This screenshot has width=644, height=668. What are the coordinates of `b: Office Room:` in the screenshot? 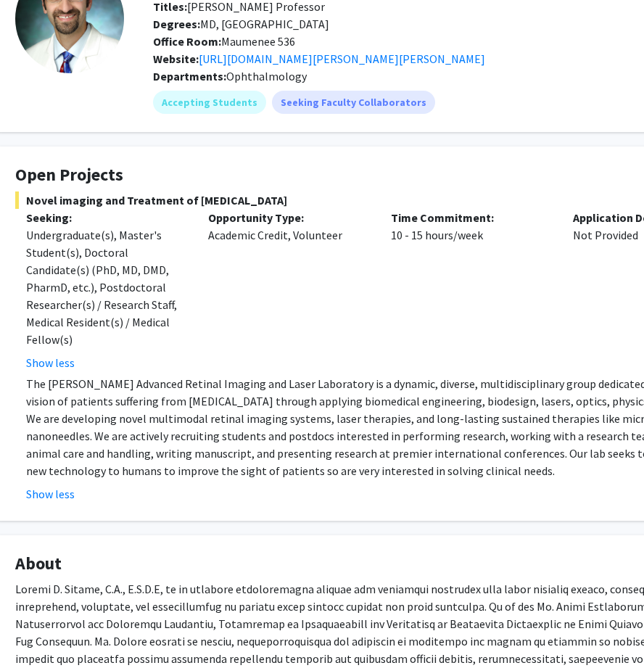 It's located at (187, 42).